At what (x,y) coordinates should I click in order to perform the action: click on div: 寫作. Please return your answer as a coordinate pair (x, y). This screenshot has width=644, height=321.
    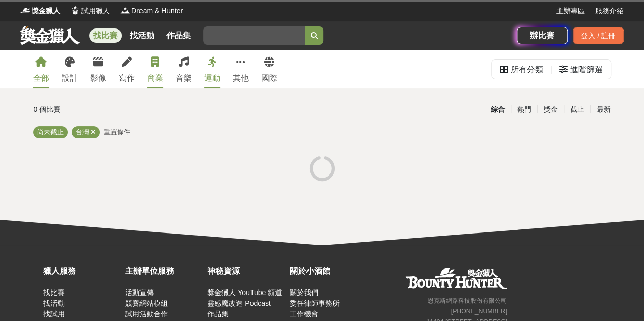
    Looking at the image, I should click on (127, 78).